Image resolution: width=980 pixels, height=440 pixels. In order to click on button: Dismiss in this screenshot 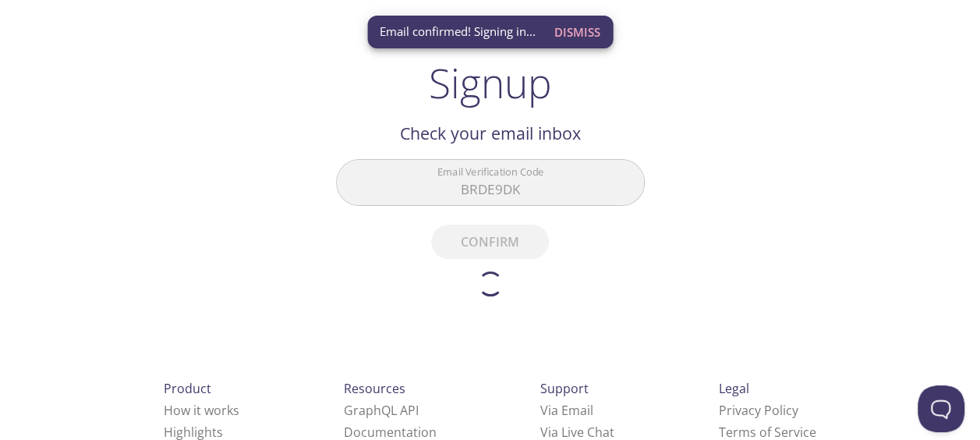, I will do `click(577, 32)`.